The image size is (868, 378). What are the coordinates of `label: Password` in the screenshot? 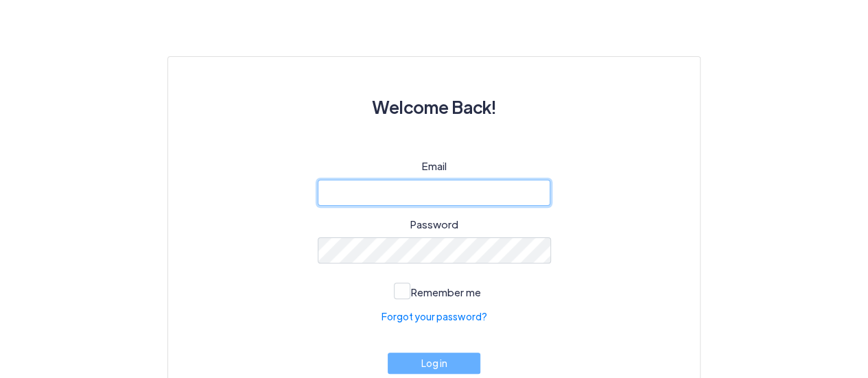 It's located at (435, 225).